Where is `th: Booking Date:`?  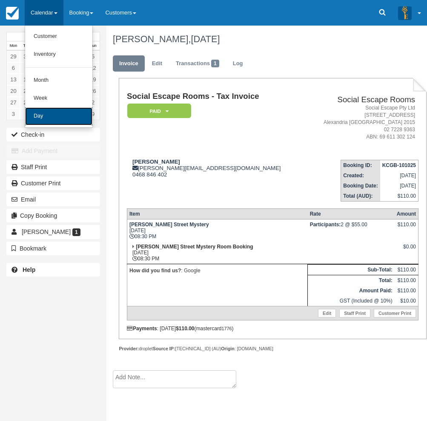
th: Booking Date: is located at coordinates (361, 186).